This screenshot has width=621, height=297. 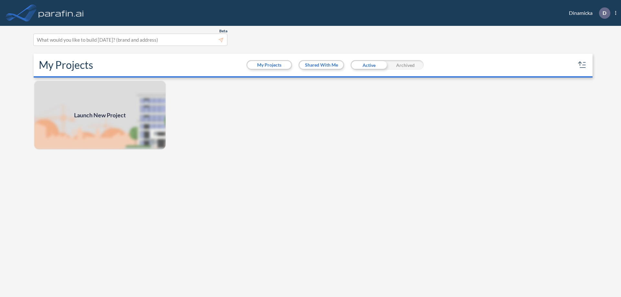 I want to click on span: Launch New Project, so click(x=100, y=115).